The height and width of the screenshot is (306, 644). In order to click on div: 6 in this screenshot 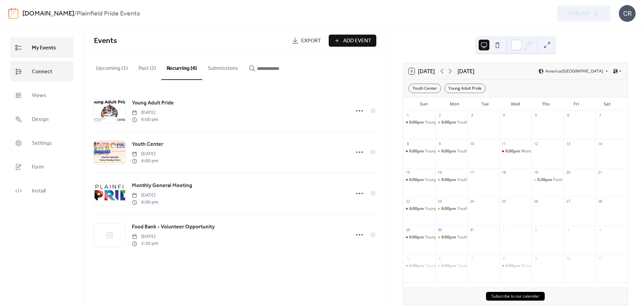, I will do `click(440, 258)`.